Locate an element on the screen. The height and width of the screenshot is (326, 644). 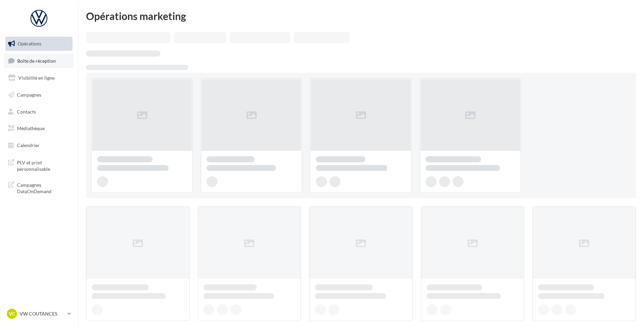
span: Opérations is located at coordinates (29, 43).